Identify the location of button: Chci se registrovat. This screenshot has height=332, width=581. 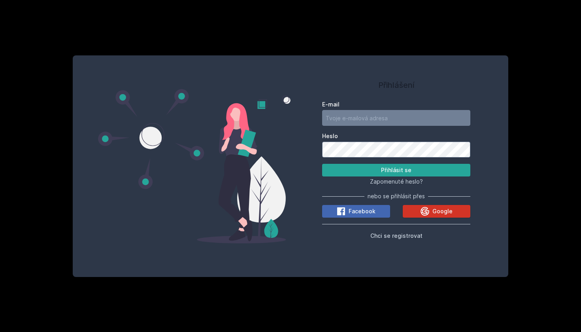
(397, 235).